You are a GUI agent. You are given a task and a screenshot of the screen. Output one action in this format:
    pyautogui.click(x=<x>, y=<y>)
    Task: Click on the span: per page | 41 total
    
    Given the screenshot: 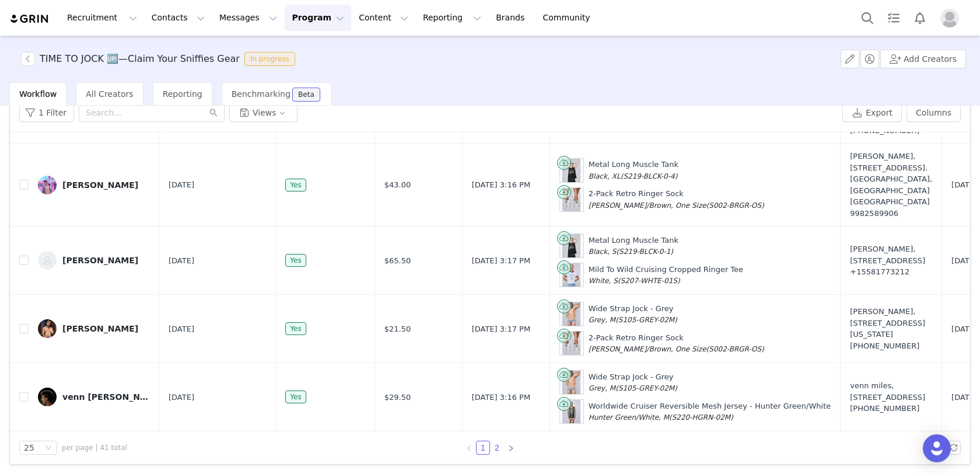 What is the action you would take?
    pyautogui.click(x=95, y=448)
    